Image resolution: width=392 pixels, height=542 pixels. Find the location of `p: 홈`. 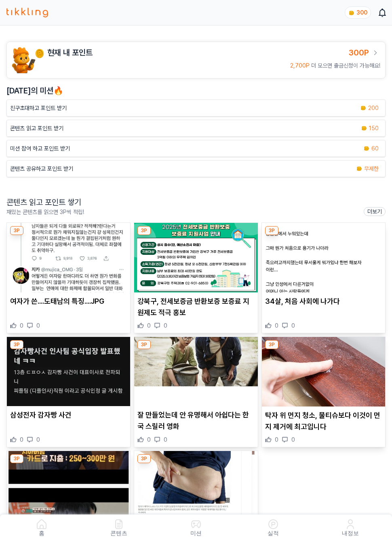

p: 홈 is located at coordinates (41, 533).